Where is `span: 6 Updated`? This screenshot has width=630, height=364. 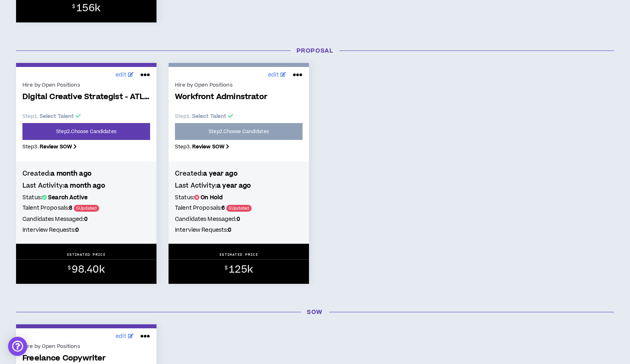
span: 6 Updated is located at coordinates (239, 208).